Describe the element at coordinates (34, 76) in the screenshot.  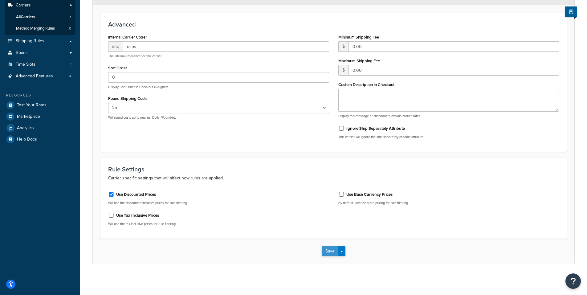
I see `span: Advanced Features` at that location.